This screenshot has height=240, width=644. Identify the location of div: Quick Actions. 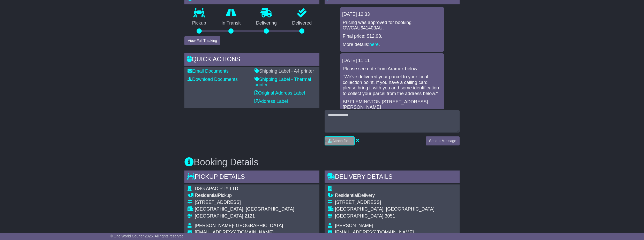
(252, 60).